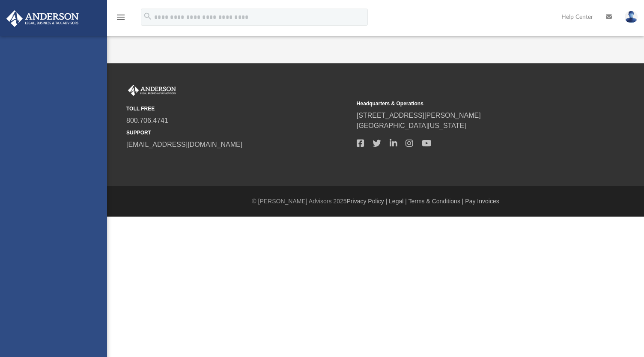 This screenshot has width=644, height=357. What do you see at coordinates (482, 201) in the screenshot?
I see `a: Pay Invoices` at bounding box center [482, 201].